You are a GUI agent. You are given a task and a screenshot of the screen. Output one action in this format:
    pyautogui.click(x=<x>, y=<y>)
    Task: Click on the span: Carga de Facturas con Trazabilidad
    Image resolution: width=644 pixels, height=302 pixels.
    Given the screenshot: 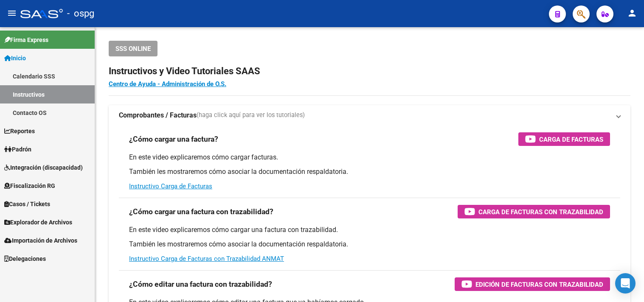 What is the action you would take?
    pyautogui.click(x=540, y=212)
    